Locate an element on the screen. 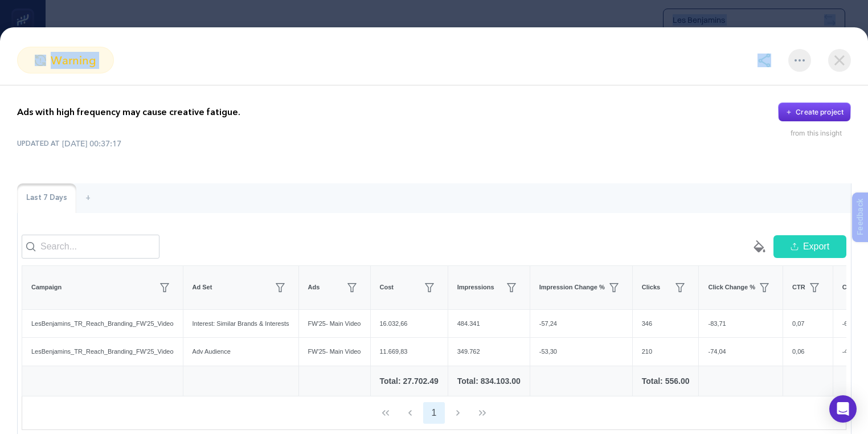 This screenshot has height=434, width=868. span: Ads is located at coordinates (314, 287).